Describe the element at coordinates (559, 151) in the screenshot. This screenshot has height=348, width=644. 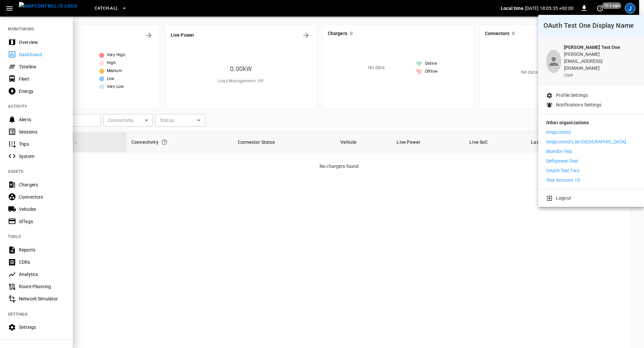
I see `p: Bluedot-Test` at that location.